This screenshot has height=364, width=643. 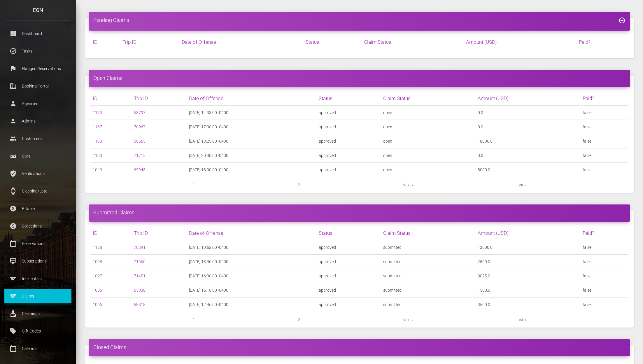 I want to click on h4: Pending Claims, so click(x=359, y=20).